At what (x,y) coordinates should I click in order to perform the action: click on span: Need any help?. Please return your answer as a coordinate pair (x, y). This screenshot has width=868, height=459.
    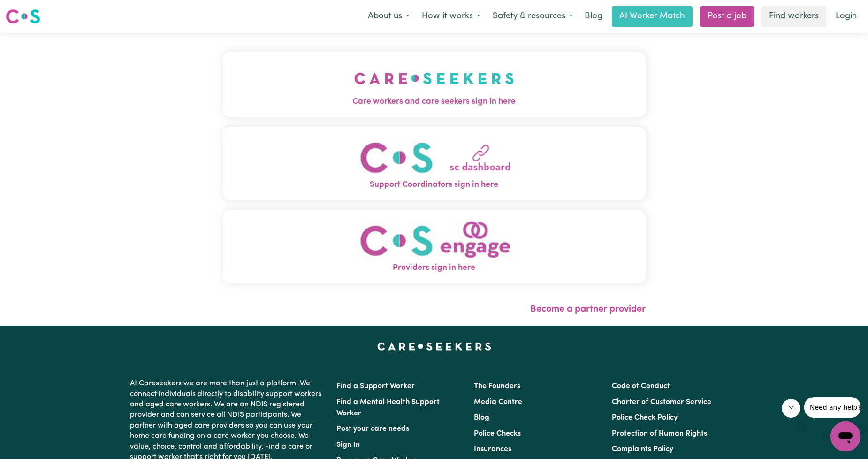
    Looking at the image, I should click on (31, 11).